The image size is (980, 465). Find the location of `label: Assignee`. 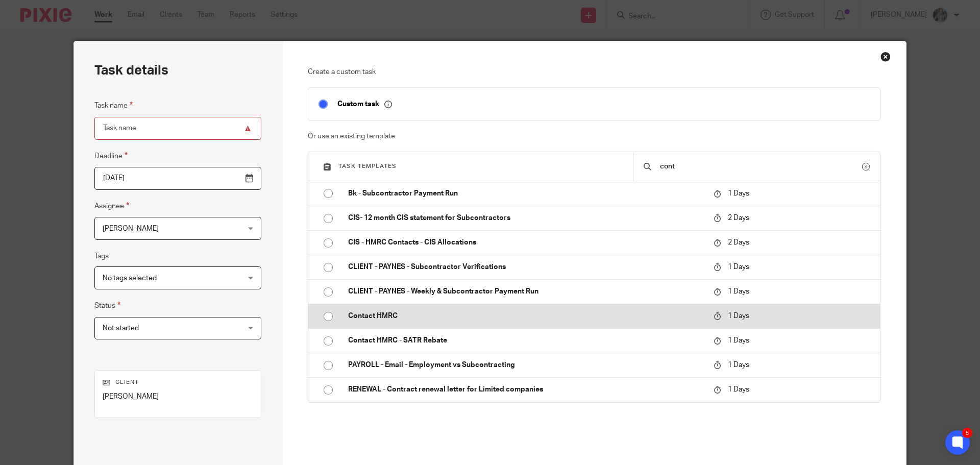

label: Assignee is located at coordinates (111, 206).